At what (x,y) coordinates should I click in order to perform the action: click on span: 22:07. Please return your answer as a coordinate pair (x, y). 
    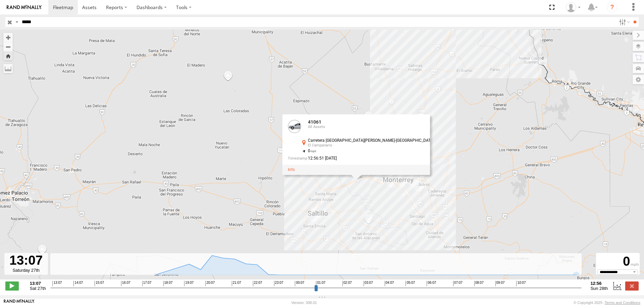
    Looking at the image, I should click on (258, 283).